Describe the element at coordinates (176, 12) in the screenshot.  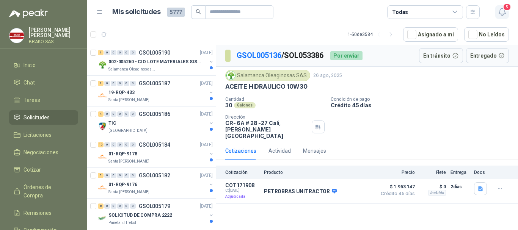
I see `span: 5777` at that location.